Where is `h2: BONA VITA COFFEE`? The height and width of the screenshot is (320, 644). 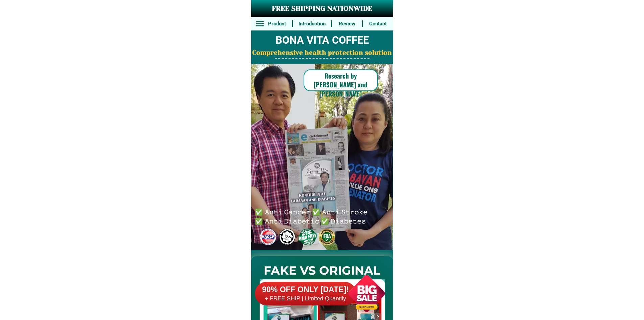
h2: BONA VITA COFFEE is located at coordinates (322, 41).